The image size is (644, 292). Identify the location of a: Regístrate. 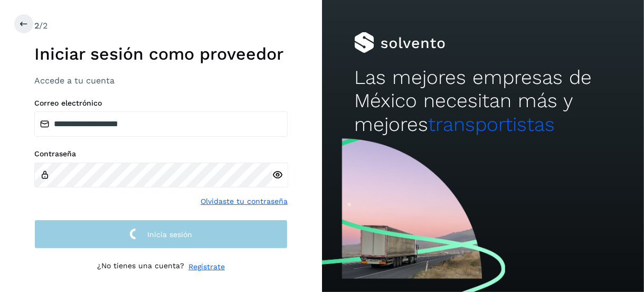
(206, 266).